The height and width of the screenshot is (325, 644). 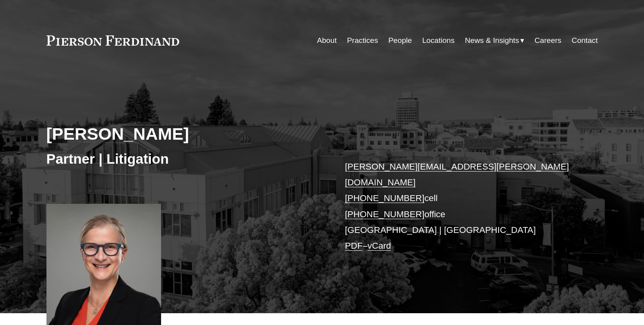 I want to click on a: Careers, so click(x=548, y=41).